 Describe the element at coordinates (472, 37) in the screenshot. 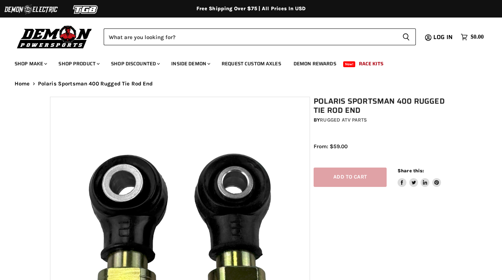

I see `a: $0.00` at that location.